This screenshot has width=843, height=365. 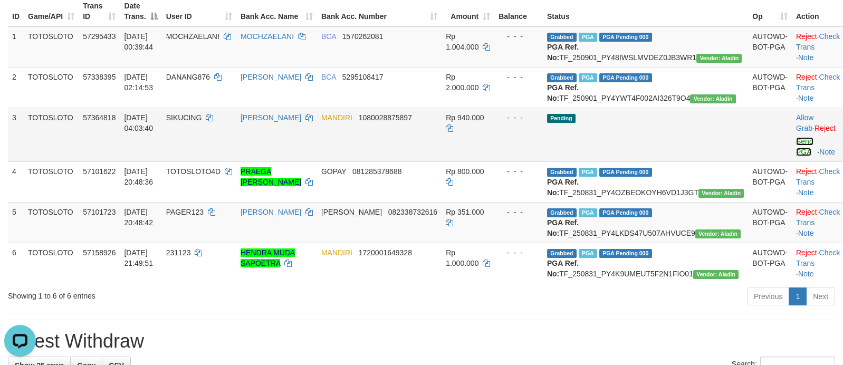 I want to click on span: 57101723, so click(x=99, y=212).